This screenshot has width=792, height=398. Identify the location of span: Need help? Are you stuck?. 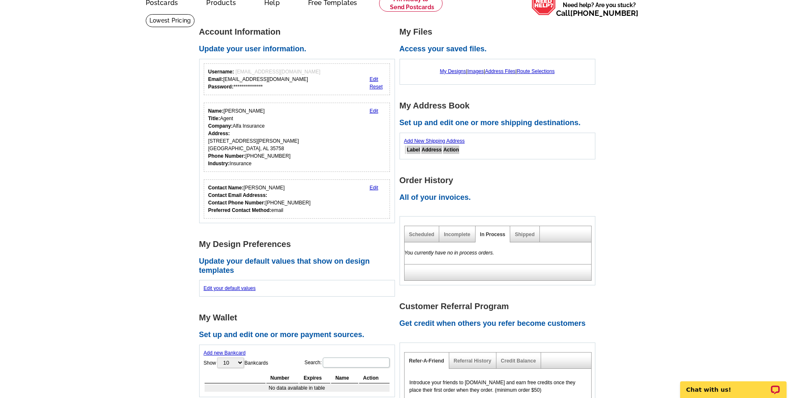
(599, 9).